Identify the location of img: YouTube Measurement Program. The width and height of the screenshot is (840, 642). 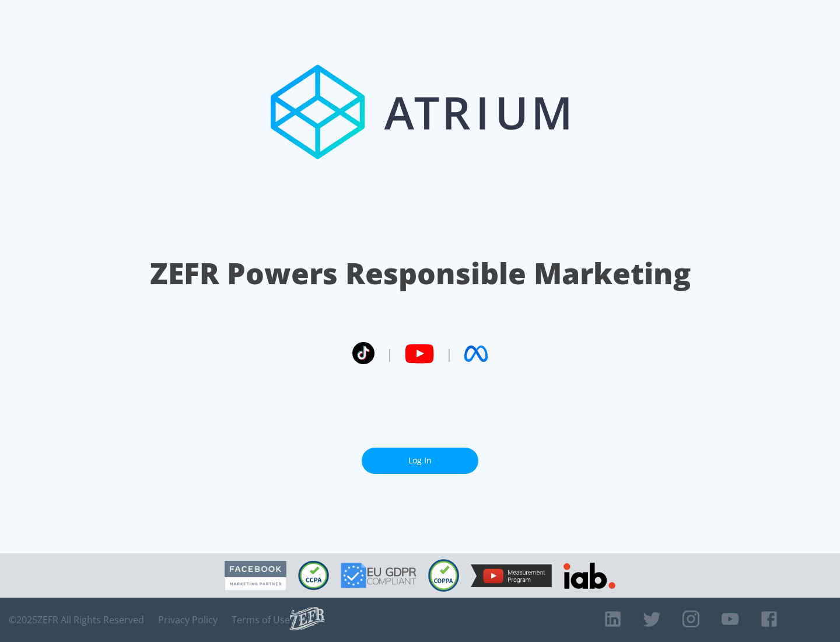
(511, 575).